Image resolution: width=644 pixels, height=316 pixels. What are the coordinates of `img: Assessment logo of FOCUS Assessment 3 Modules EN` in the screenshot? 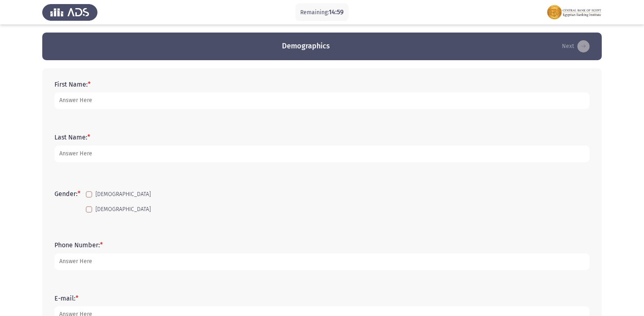 It's located at (574, 12).